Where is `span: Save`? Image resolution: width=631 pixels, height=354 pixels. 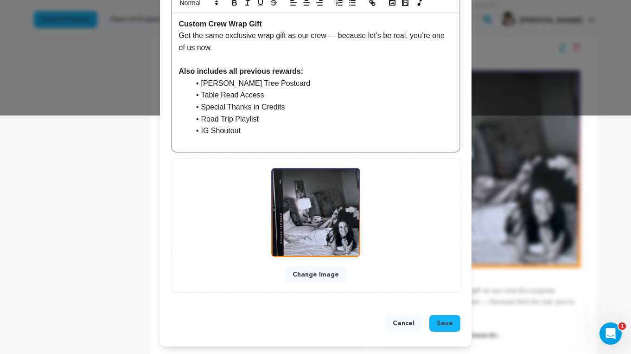 span: Save is located at coordinates (445, 323).